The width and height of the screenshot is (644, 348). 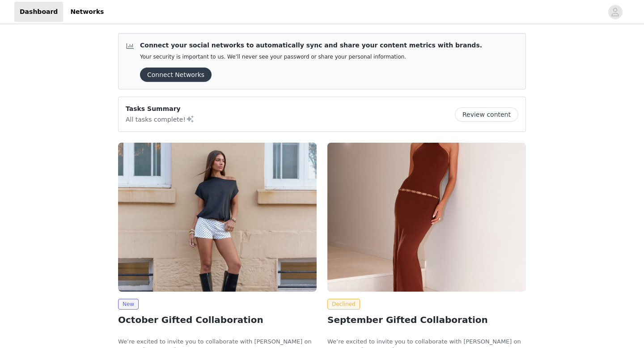 What do you see at coordinates (486, 115) in the screenshot?
I see `button: Review content` at bounding box center [486, 115].